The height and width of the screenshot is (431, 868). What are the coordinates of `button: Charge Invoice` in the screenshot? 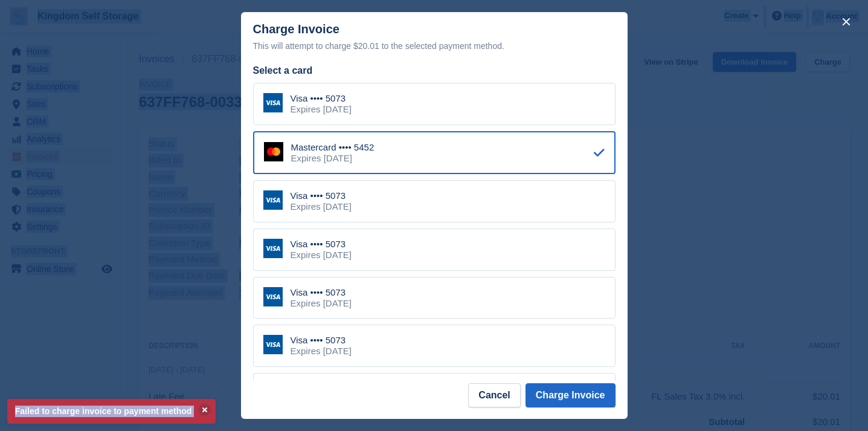 It's located at (571, 395).